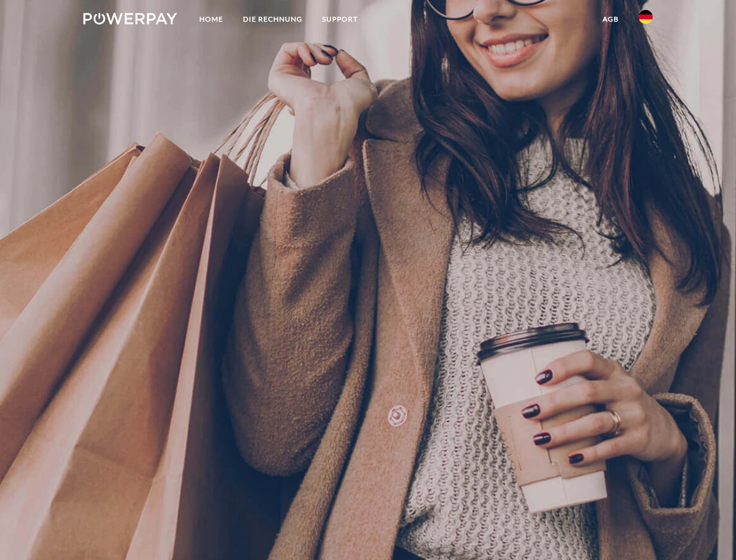  I want to click on a: SUPPORT, so click(340, 19).